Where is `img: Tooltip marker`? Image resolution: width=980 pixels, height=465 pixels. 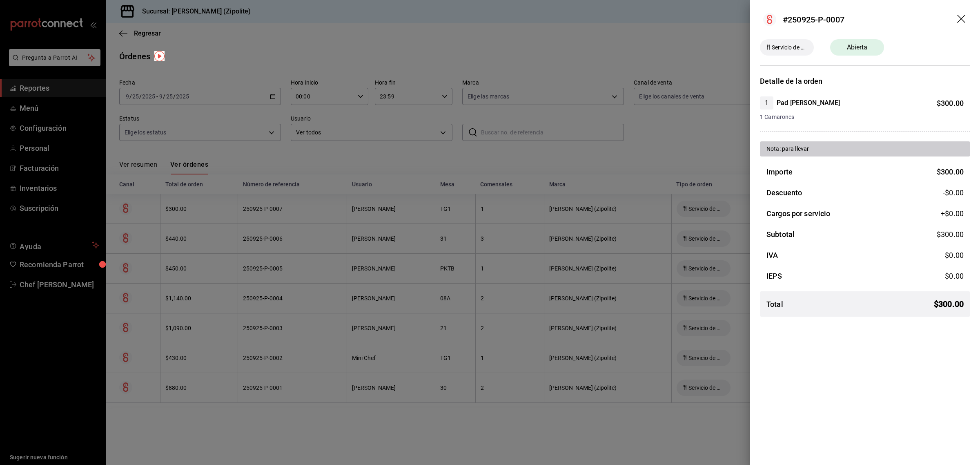 img: Tooltip marker is located at coordinates (159, 56).